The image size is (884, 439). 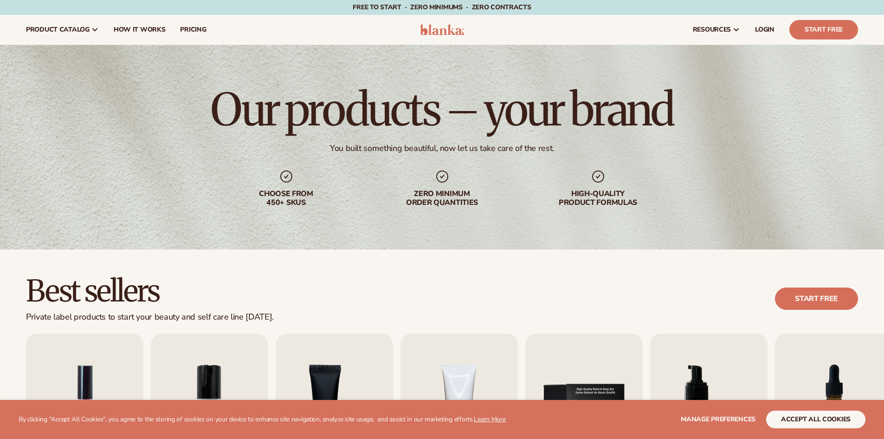 I want to click on a: LOGIN, so click(x=765, y=30).